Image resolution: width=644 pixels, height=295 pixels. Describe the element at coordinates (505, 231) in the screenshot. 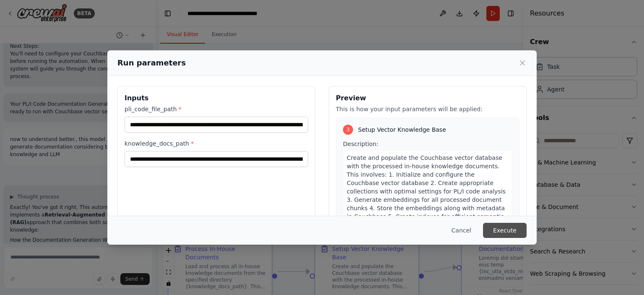

I see `button: Execute` at that location.